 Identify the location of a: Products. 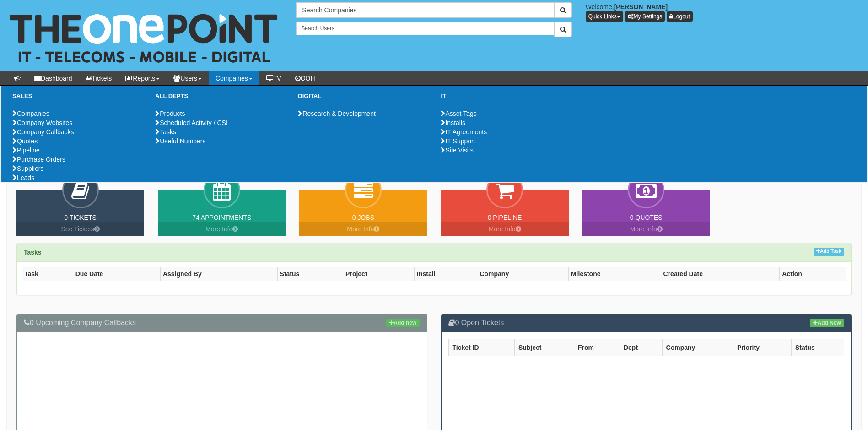
(170, 114).